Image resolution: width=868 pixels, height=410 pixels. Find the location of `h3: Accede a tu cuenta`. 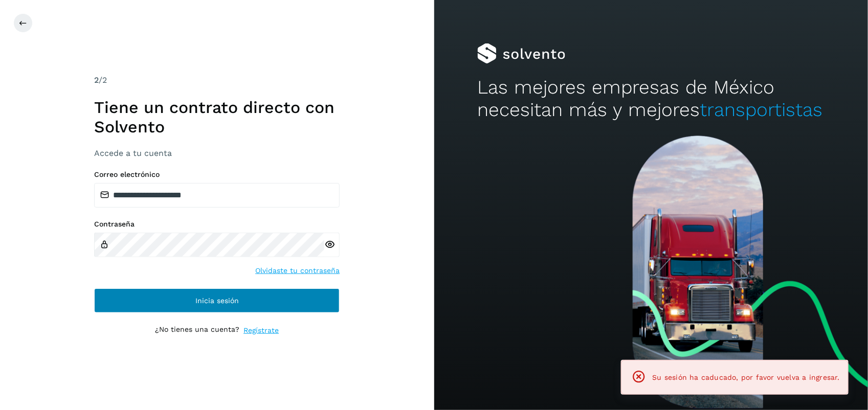

h3: Accede a tu cuenta is located at coordinates (217, 153).